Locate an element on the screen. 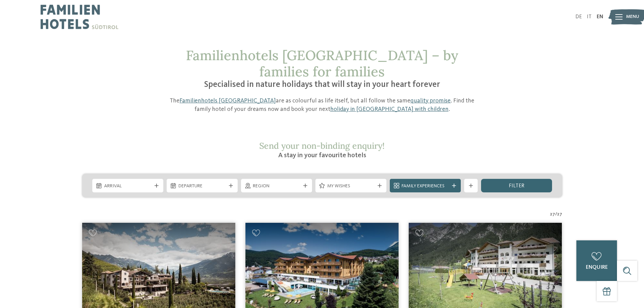 This screenshot has width=644, height=308. span: My wishes is located at coordinates (351, 186).